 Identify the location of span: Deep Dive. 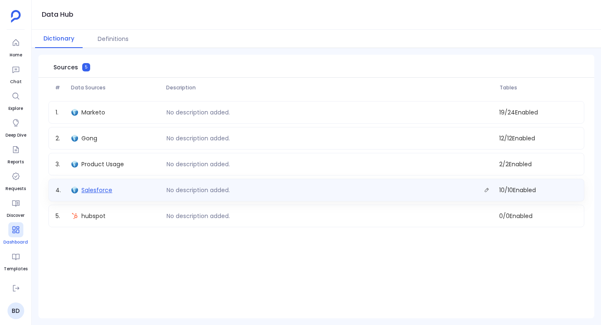
(16, 135).